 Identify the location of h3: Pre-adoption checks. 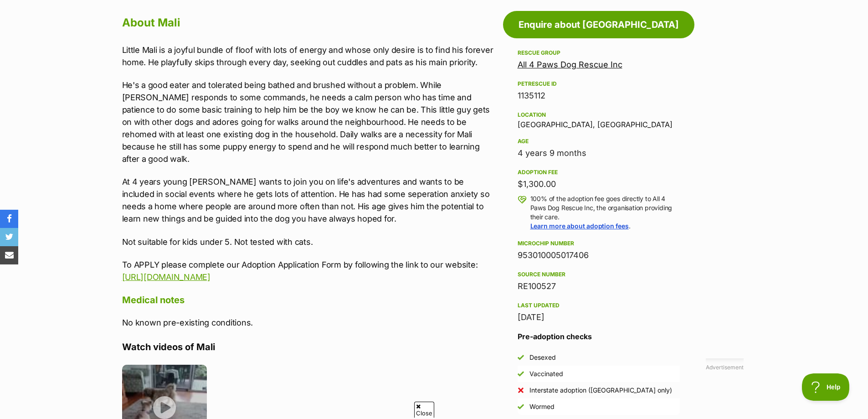
(599, 336).